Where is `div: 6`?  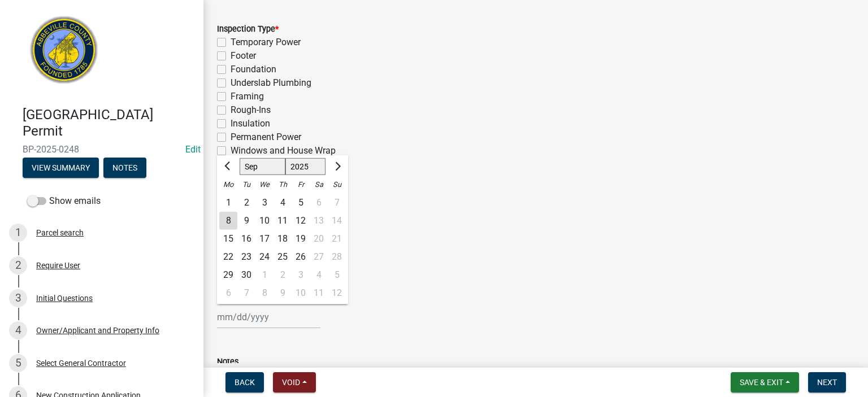 div: 6 is located at coordinates (229, 293).